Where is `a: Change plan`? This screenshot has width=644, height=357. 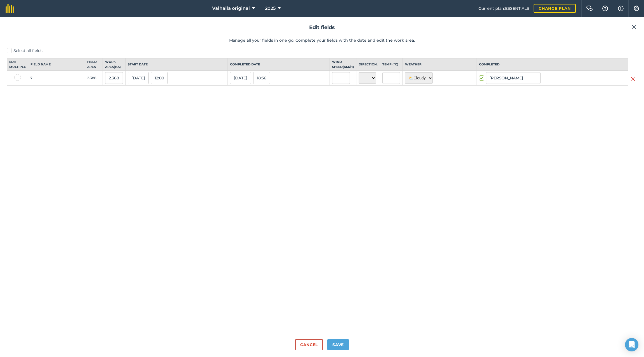 a: Change plan is located at coordinates (554, 8).